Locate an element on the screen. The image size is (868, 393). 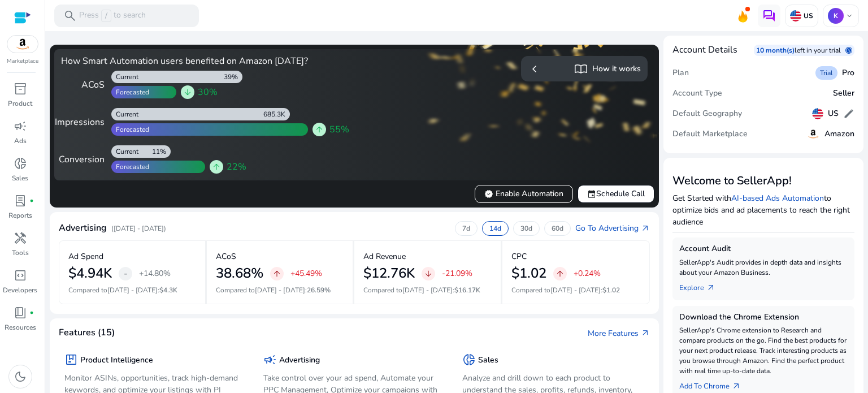
span: 22% is located at coordinates (236, 167).